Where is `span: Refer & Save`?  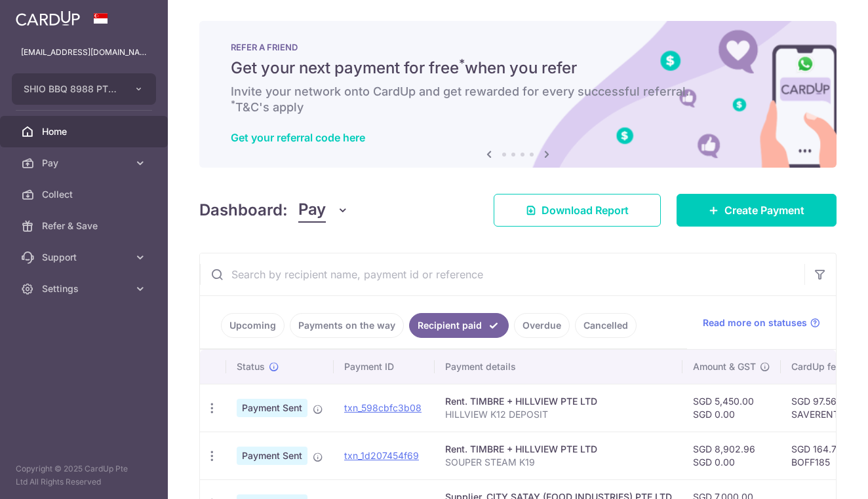
span: Refer & Save is located at coordinates (85, 226).